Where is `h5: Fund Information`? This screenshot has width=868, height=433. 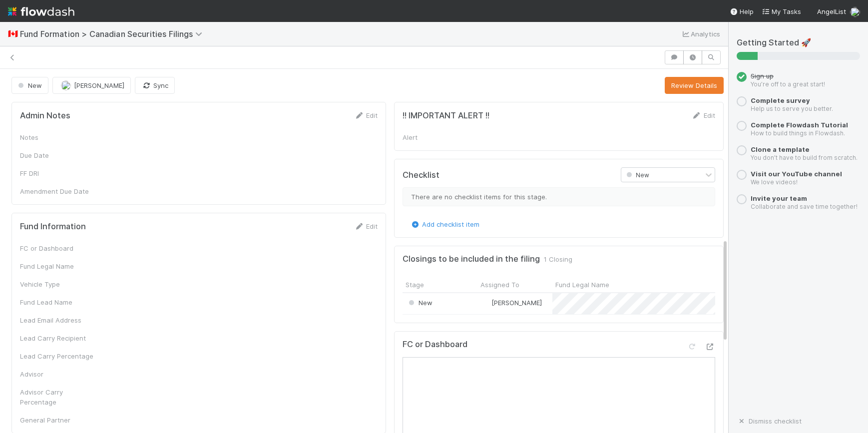 h5: Fund Information is located at coordinates (53, 226).